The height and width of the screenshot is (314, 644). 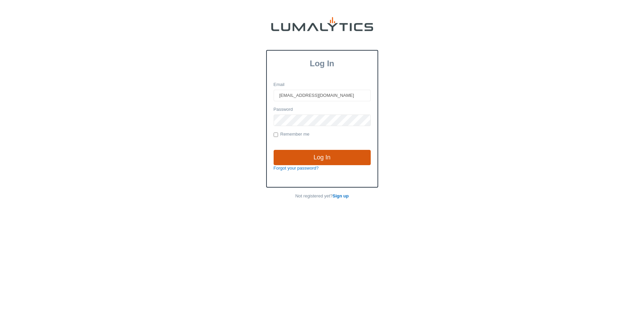 I want to click on img: lumalytics-black-e9b537c871f77d9ce8d3a6940f85695cd68c596e3f819dc492052d1098752254.png, so click(x=322, y=24).